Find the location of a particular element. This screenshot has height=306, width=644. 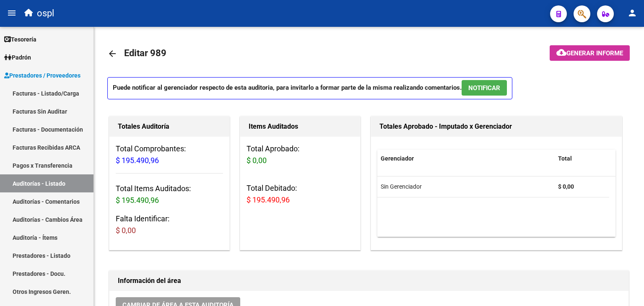

mat-icon: person is located at coordinates (632, 13).